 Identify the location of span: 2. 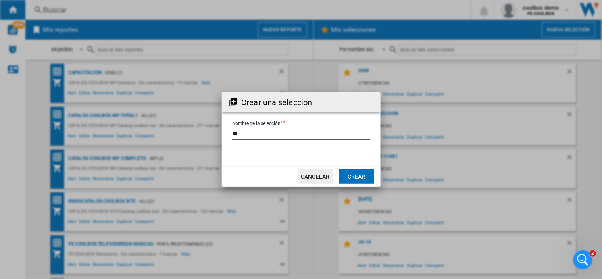
(593, 254).